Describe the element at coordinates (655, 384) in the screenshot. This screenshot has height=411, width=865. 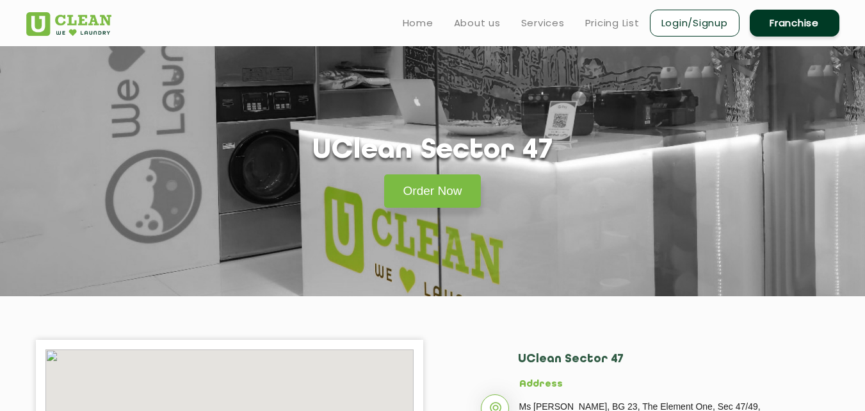
I see `h5: Address` at that location.